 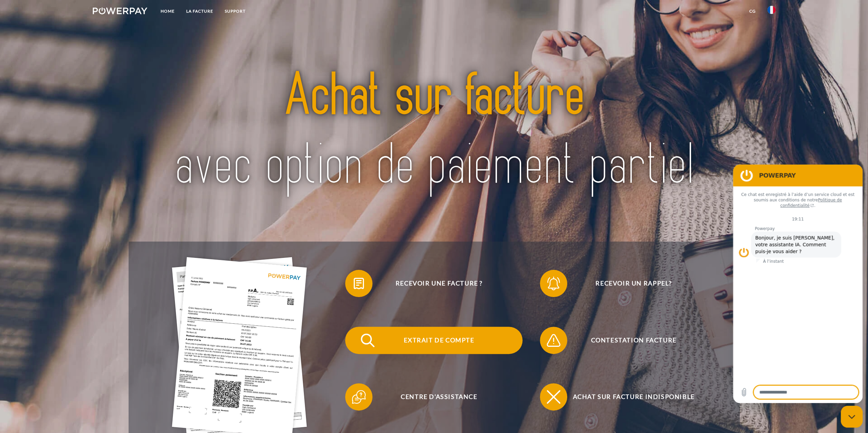 I want to click on img: qb_bell.svg, so click(x=554, y=284).